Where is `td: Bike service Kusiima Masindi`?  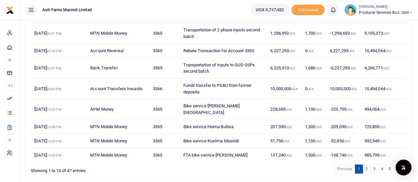
td: Bike service Kusiima Masindi is located at coordinates (223, 141).